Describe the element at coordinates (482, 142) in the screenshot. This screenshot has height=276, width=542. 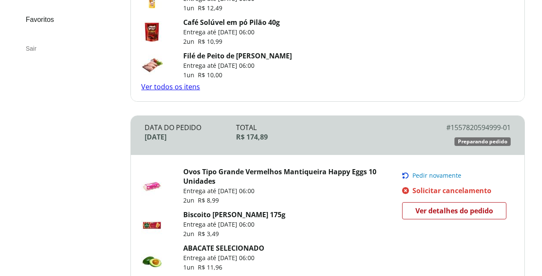
I see `span: Preparando pedido` at that location.